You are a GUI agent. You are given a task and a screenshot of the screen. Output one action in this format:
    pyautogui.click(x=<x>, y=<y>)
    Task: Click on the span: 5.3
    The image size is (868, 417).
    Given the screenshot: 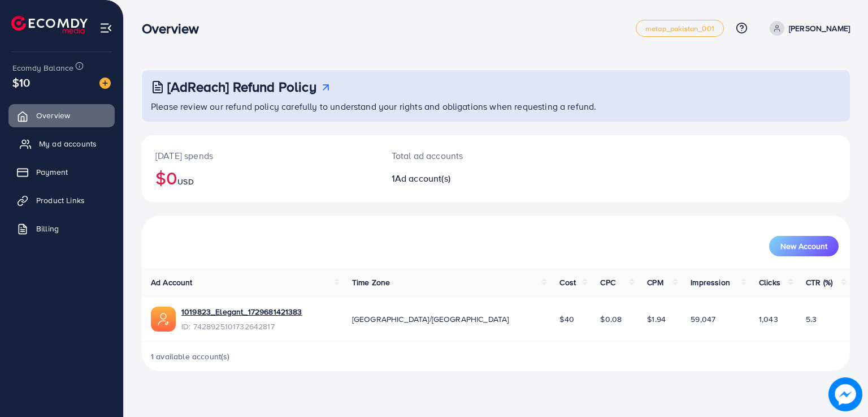 What is the action you would take?
    pyautogui.click(x=811, y=319)
    